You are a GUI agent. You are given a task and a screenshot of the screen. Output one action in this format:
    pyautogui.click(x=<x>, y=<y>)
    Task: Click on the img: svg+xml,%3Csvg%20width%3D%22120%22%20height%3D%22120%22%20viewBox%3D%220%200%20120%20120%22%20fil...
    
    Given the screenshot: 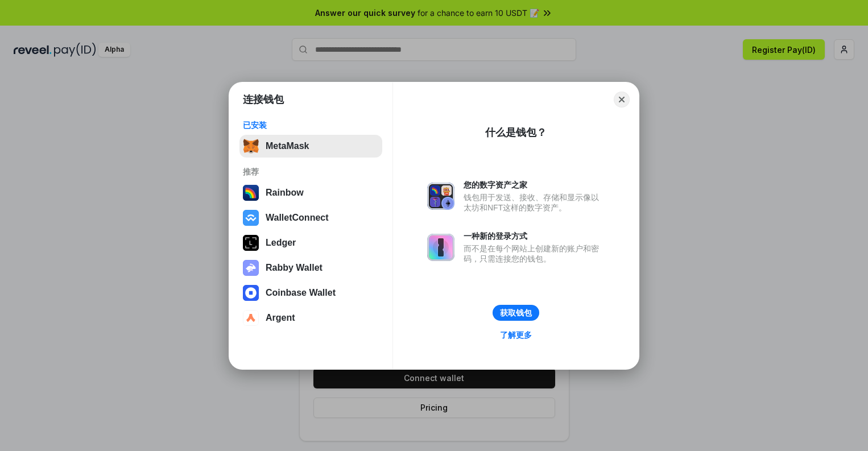 What is the action you would take?
    pyautogui.click(x=251, y=193)
    